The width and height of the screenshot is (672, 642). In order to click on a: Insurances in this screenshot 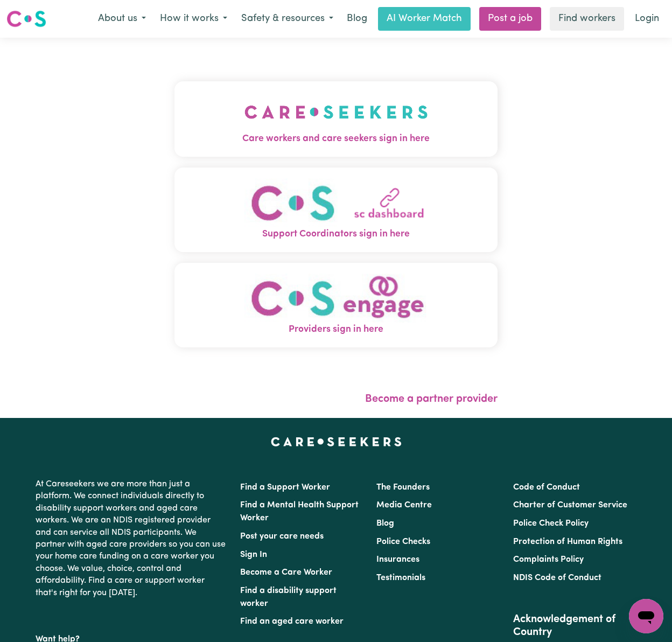, I will do `click(398, 560)`.